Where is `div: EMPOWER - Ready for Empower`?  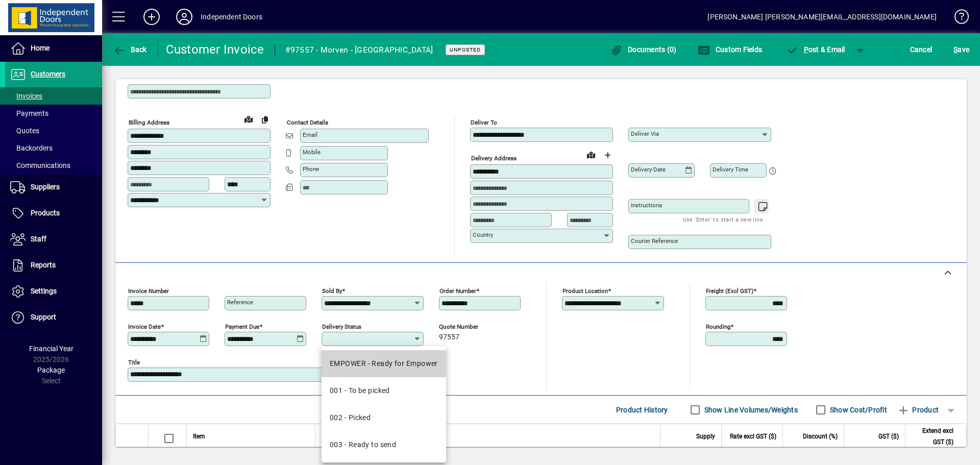 div: EMPOWER - Ready for Empower is located at coordinates (384, 363).